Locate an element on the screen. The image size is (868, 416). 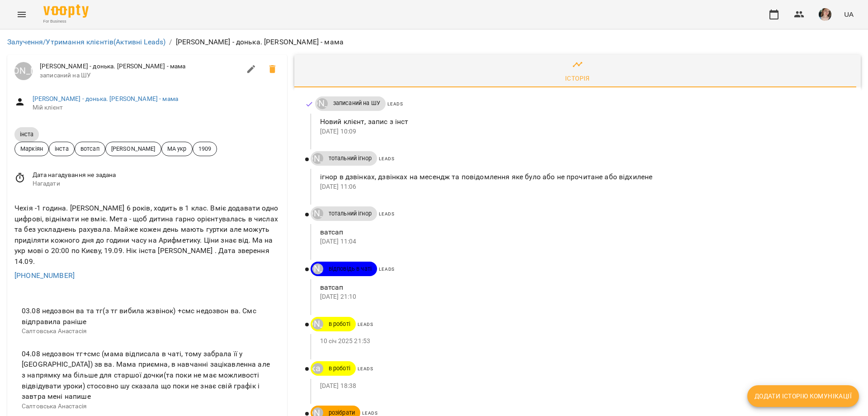
nav: breadcrumb is located at coordinates (434, 42).